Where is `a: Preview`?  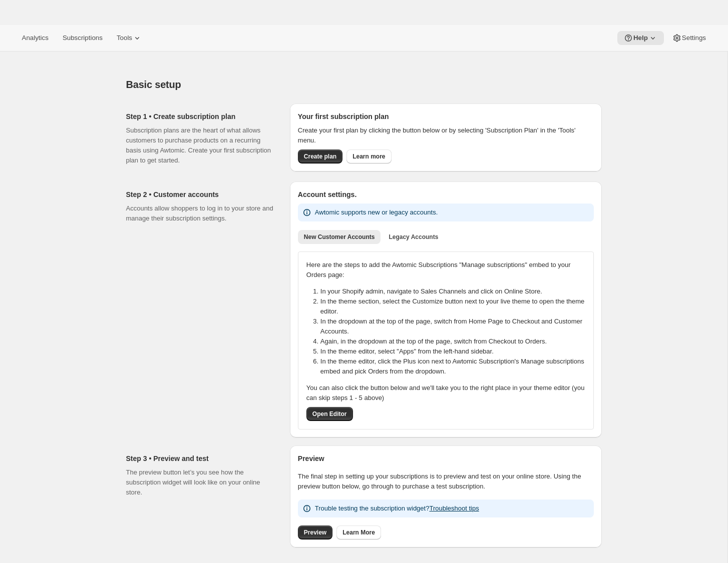
a: Preview is located at coordinates (315, 533).